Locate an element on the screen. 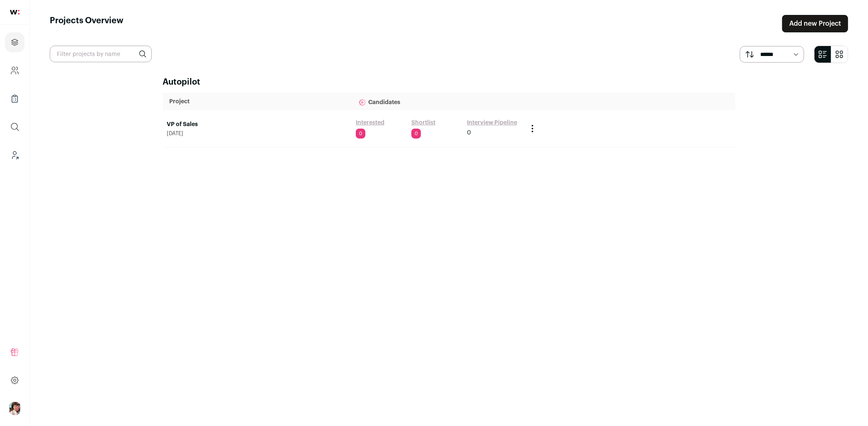 This screenshot has height=426, width=868. a: Interview Pipeline is located at coordinates (492, 123).